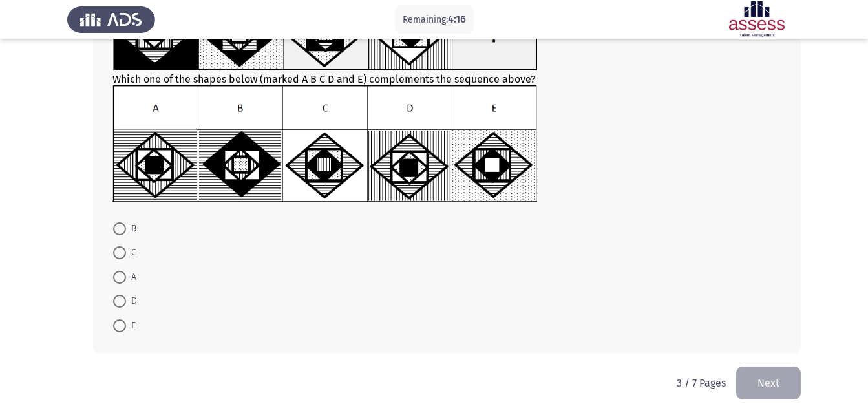  I want to click on span: C, so click(131, 253).